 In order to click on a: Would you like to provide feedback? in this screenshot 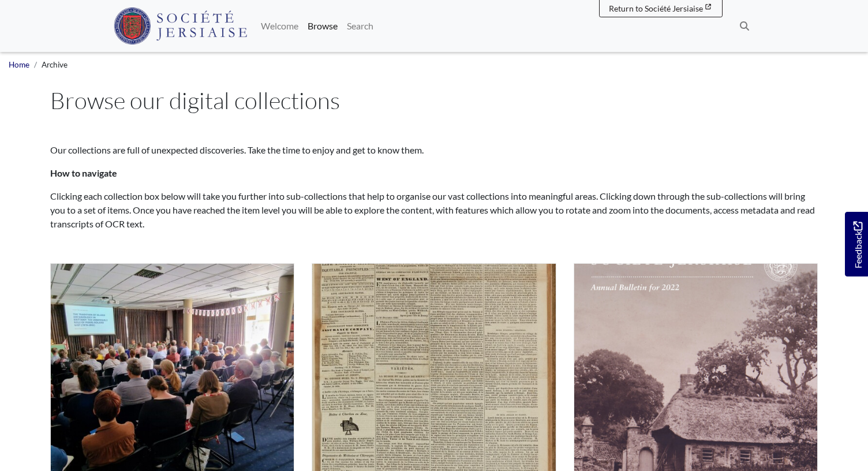, I will do `click(857, 244)`.